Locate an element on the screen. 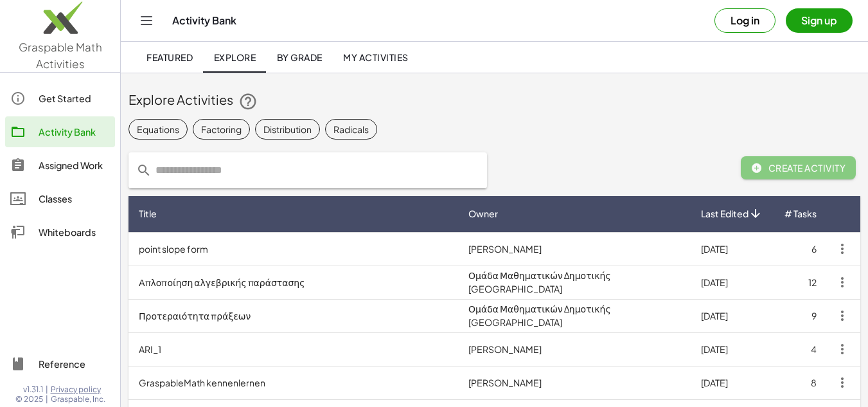 This screenshot has width=868, height=407. span: # Tasks is located at coordinates (800, 214).